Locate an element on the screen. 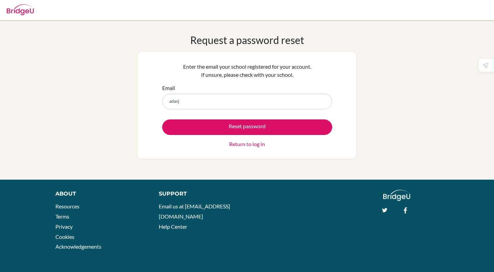  button: Reset password is located at coordinates (247, 127).